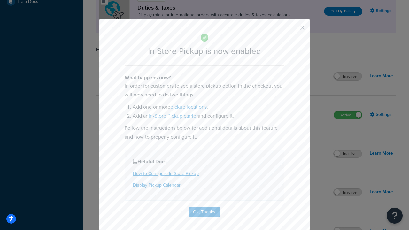  I want to click on a: Display Pickup Calendar, so click(156, 185).